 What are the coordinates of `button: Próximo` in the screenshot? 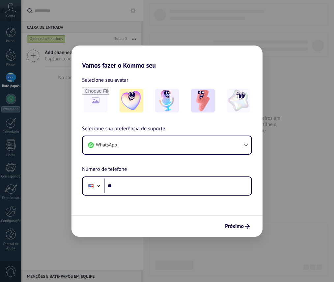 It's located at (237, 226).